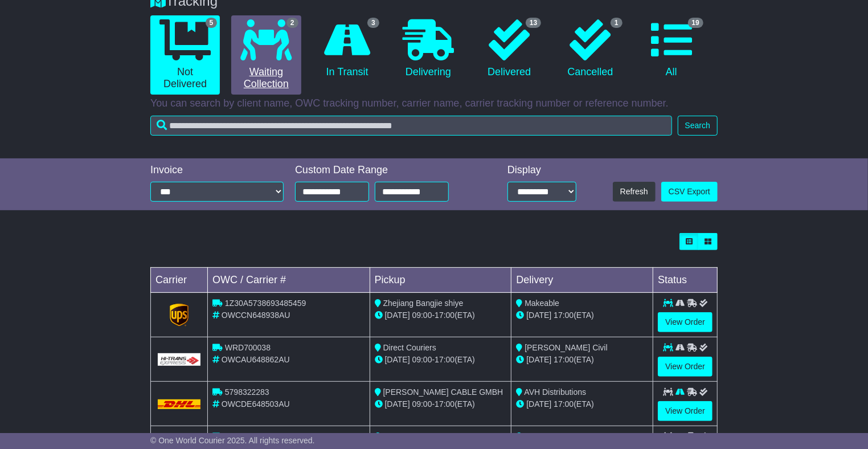 The image size is (868, 449). Describe the element at coordinates (509, 49) in the screenshot. I see `a: 13 Delivered` at that location.